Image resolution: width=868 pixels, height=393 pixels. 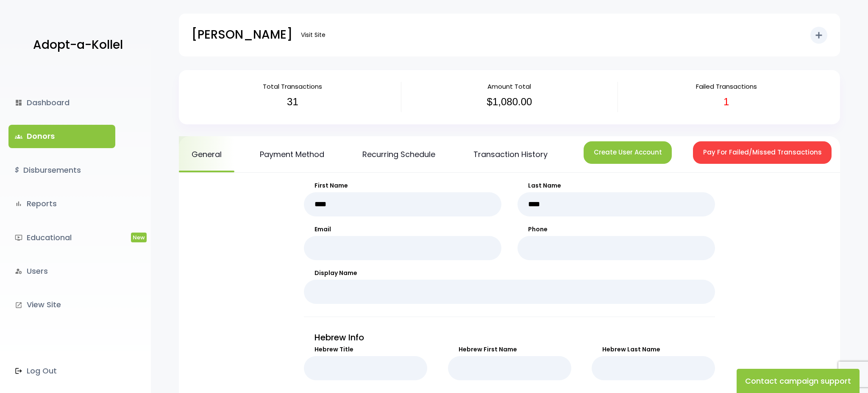 What do you see at coordinates (798, 380) in the screenshot?
I see `button: Contact campaign support` at bounding box center [798, 380].